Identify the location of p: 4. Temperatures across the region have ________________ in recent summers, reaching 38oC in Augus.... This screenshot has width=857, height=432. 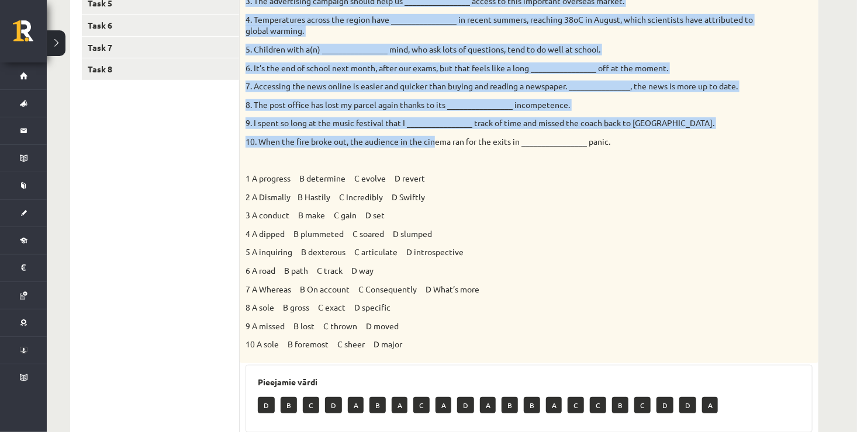
(500, 25).